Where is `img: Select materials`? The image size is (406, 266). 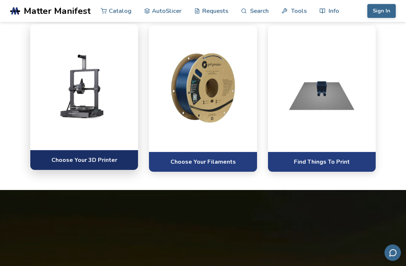 img: Select materials is located at coordinates (322, 88).